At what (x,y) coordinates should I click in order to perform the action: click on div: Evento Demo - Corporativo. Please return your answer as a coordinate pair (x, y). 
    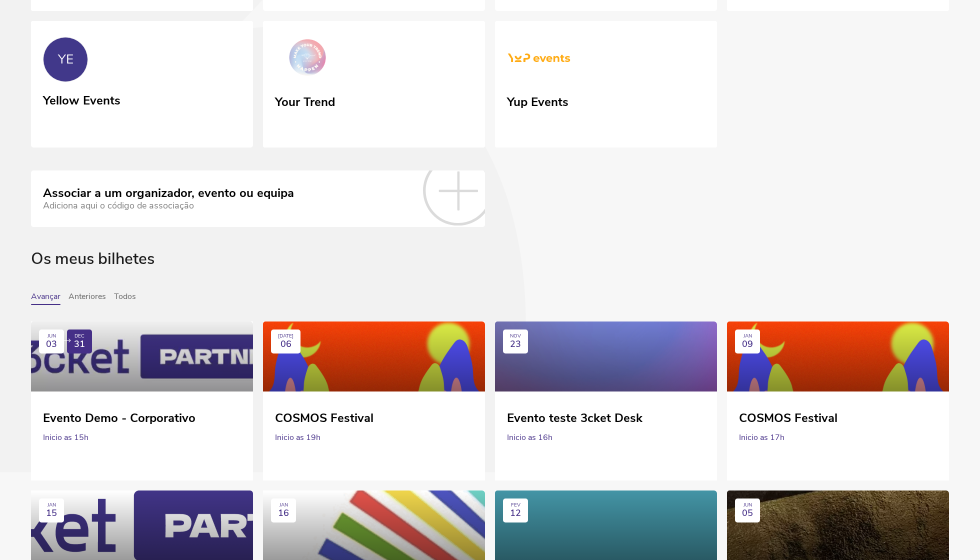
    Looking at the image, I should click on (142, 415).